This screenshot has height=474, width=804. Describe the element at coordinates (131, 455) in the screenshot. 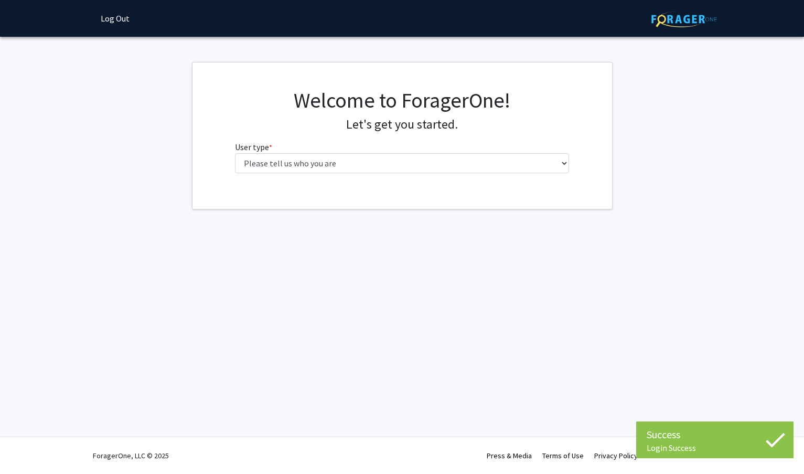

I see `div: ForagerOne, LLC © 2025` at that location.